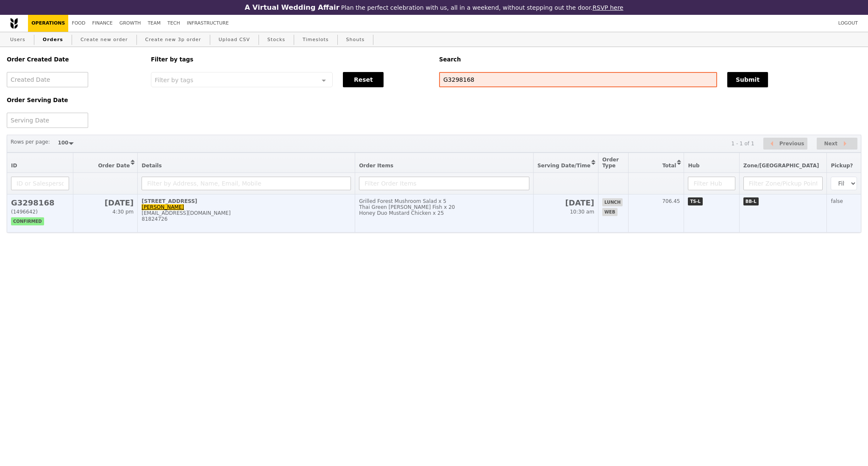  I want to click on span: 706.45, so click(670, 201).